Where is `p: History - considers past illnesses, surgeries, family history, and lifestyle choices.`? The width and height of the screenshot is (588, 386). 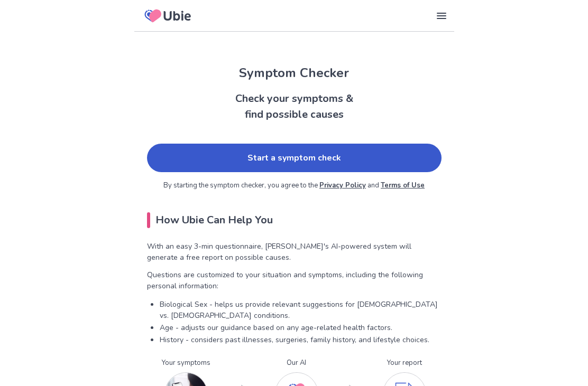
p: History - considers past illnesses, surgeries, family history, and lifestyle choices. is located at coordinates (300, 339).